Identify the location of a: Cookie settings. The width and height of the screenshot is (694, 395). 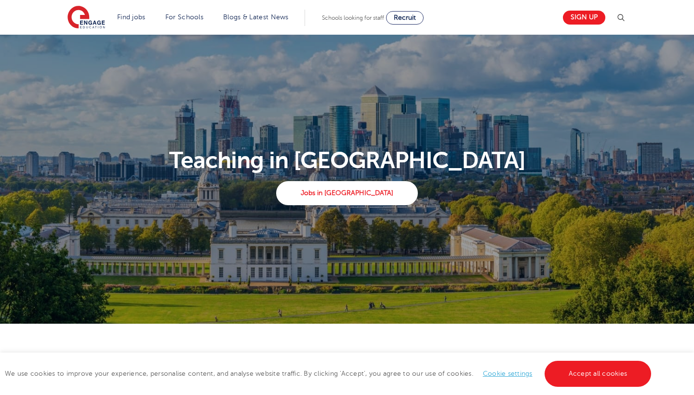
(508, 374).